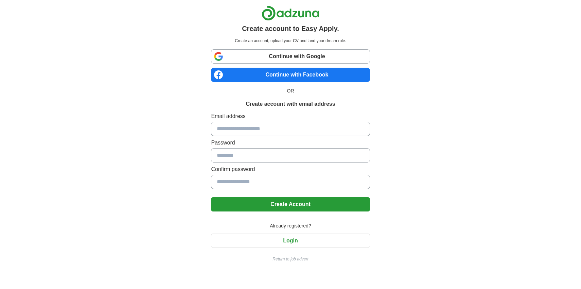  Describe the element at coordinates (290, 13) in the screenshot. I see `img: Adzuna logo` at that location.